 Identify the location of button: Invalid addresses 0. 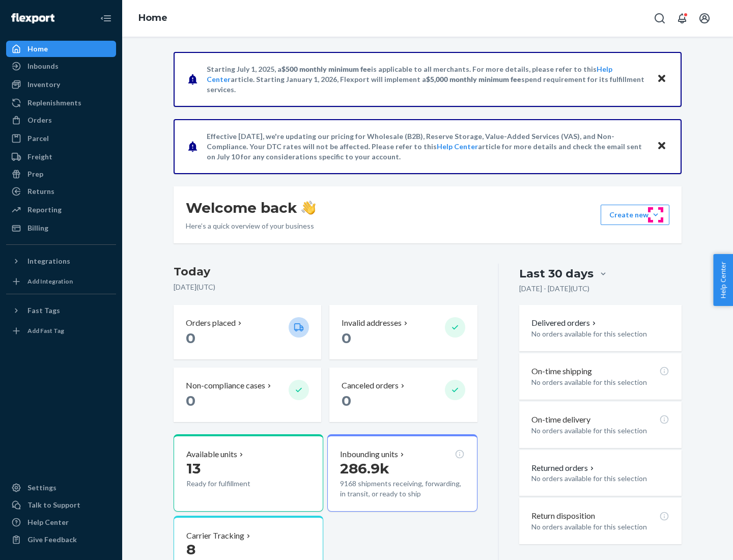
(403, 332).